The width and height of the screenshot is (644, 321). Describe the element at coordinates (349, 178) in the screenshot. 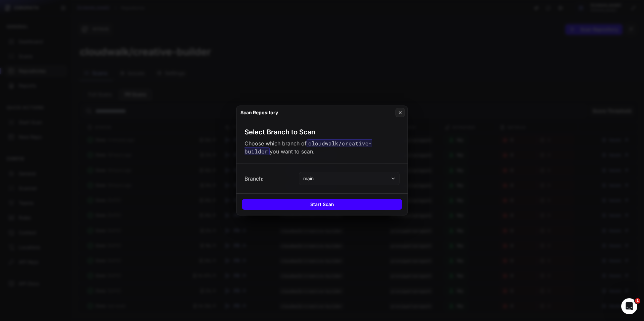

I see `button: main` at that location.